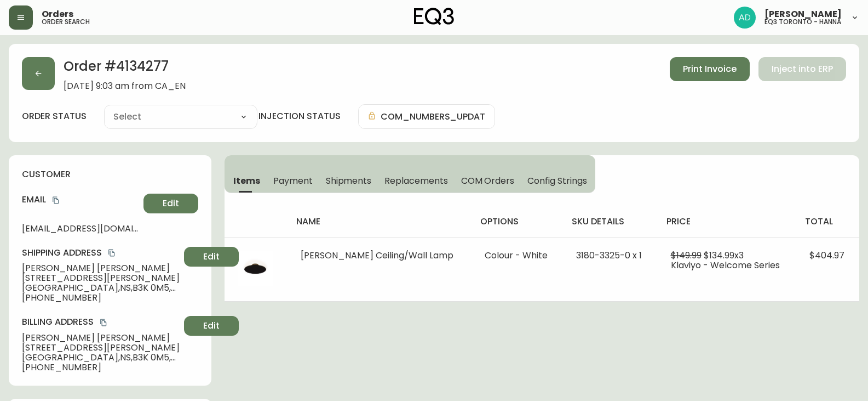 The height and width of the screenshot is (401, 868). What do you see at coordinates (517, 256) in the screenshot?
I see `li: Colour - White` at bounding box center [517, 256].